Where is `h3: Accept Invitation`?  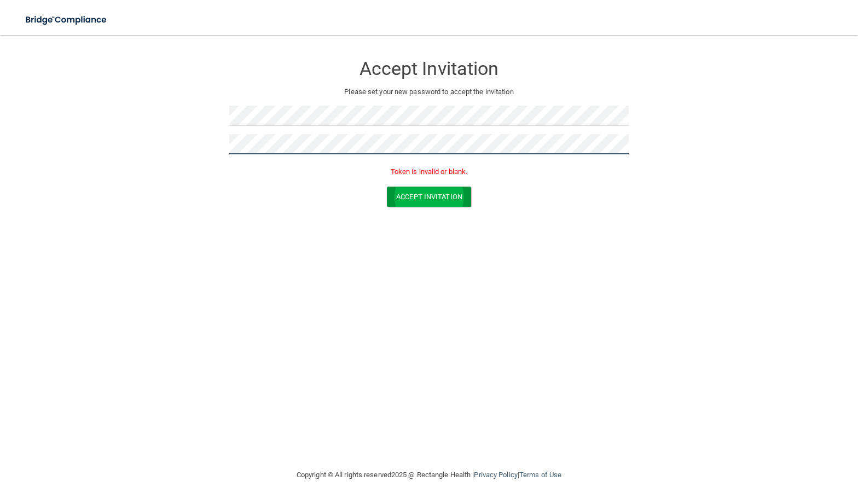 h3: Accept Invitation is located at coordinates (429, 68).